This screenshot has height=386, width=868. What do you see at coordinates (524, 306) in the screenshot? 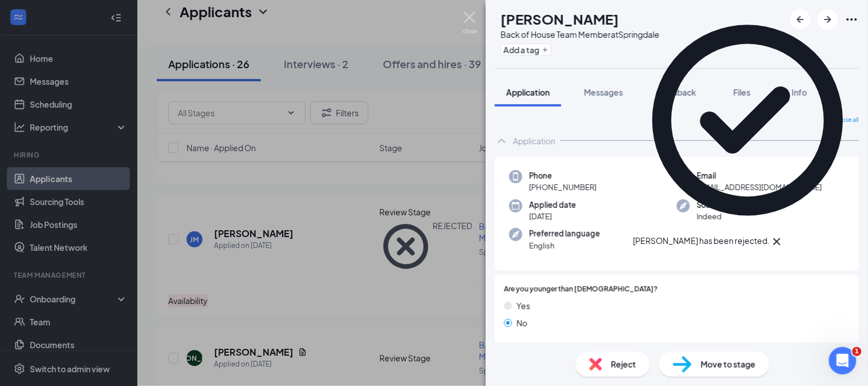
I see `span: Yes` at bounding box center [524, 306].